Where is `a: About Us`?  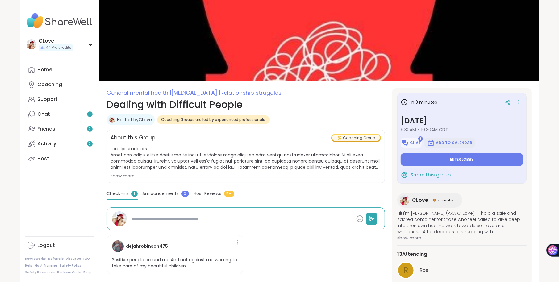
a: About Us is located at coordinates (74, 259).